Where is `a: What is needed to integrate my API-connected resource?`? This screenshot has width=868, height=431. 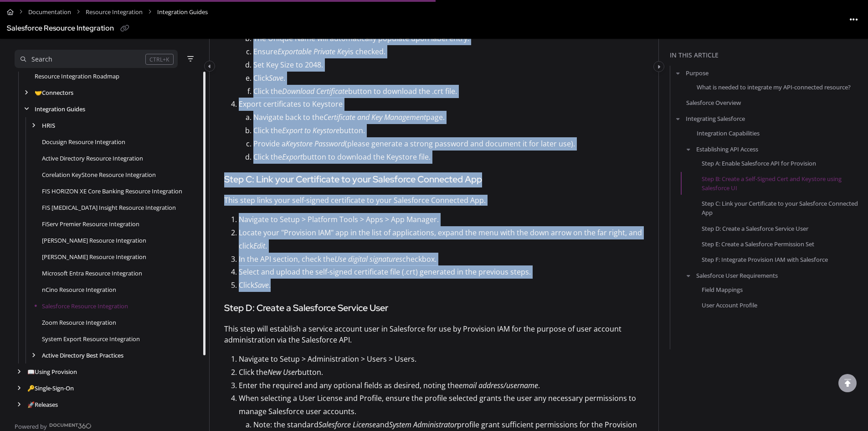 a: What is needed to integrate my API-connected resource? is located at coordinates (773, 87).